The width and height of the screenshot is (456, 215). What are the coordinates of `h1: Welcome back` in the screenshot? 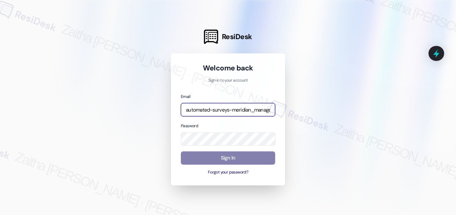 It's located at (228, 68).